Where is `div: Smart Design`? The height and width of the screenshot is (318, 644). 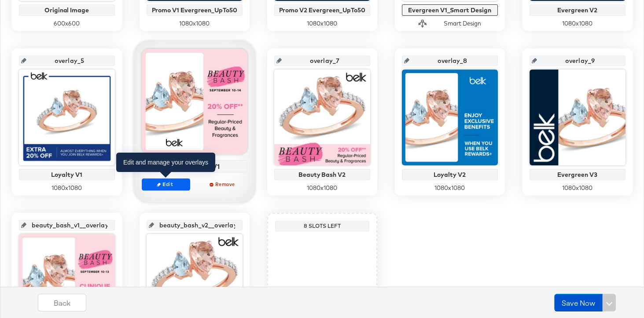
div: Smart Design is located at coordinates (462, 23).